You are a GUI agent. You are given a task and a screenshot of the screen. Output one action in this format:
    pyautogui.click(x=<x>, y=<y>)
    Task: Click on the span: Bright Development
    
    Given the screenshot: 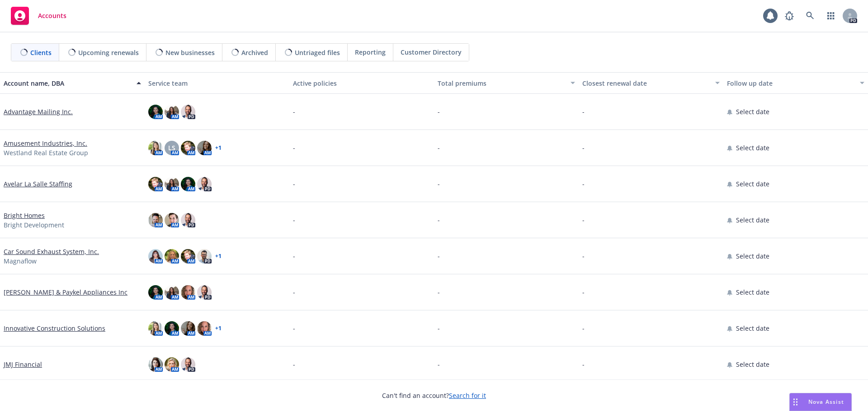 What is the action you would take?
    pyautogui.click(x=34, y=225)
    